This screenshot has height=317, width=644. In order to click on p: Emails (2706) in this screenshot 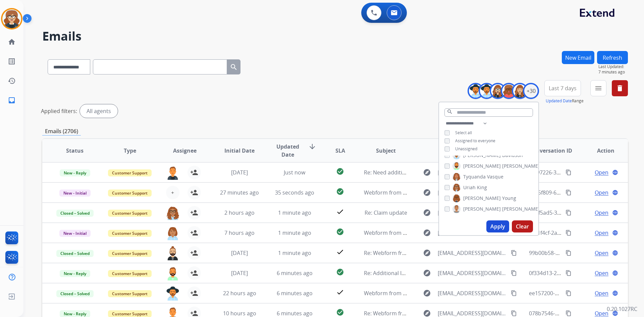, I will do `click(61, 131)`.